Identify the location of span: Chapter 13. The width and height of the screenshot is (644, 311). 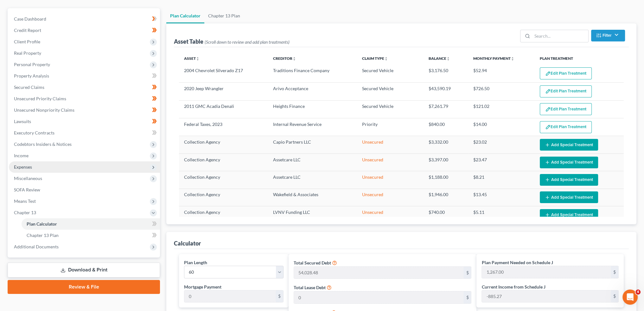
(25, 213).